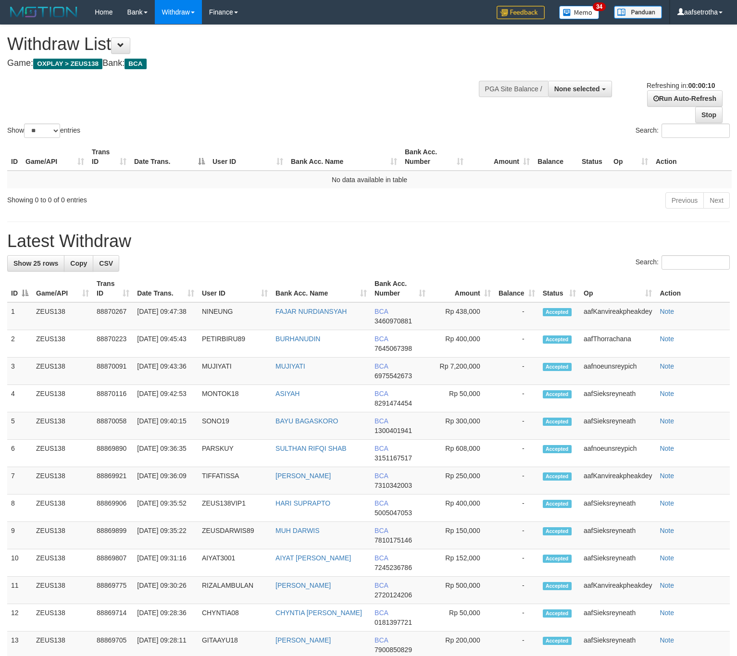 Image resolution: width=737 pixels, height=656 pixels. Describe the element at coordinates (393, 348) in the screenshot. I see `span: Copy 7645067398 to clipboard` at that location.